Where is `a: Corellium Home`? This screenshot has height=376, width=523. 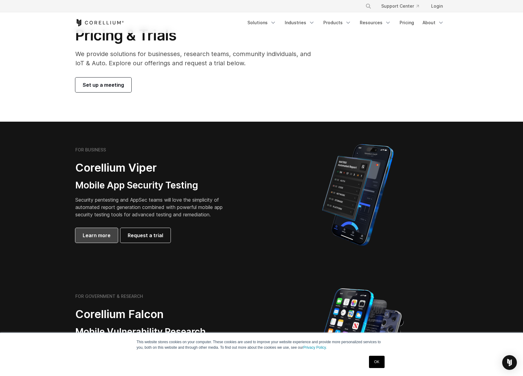
a: Corellium Home is located at coordinates (100, 23).